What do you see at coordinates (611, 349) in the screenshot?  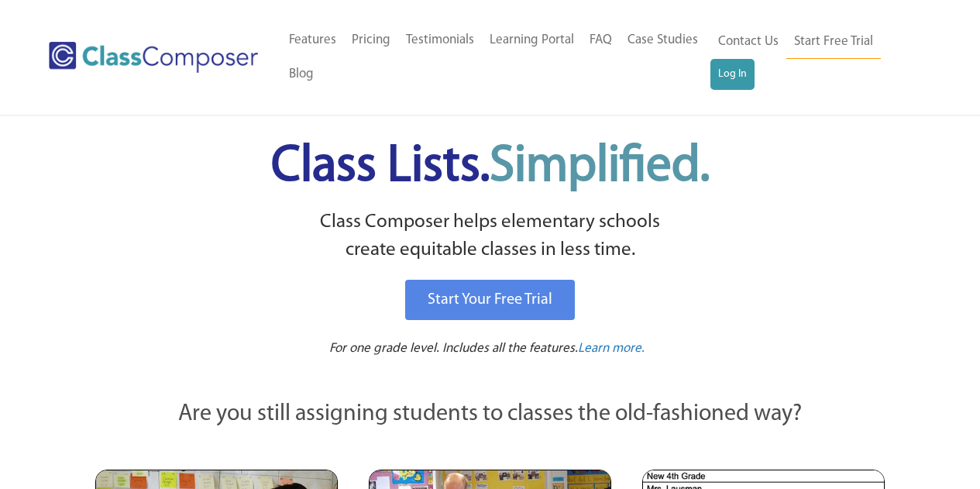 I see `a: Learn more.` at bounding box center [611, 349].